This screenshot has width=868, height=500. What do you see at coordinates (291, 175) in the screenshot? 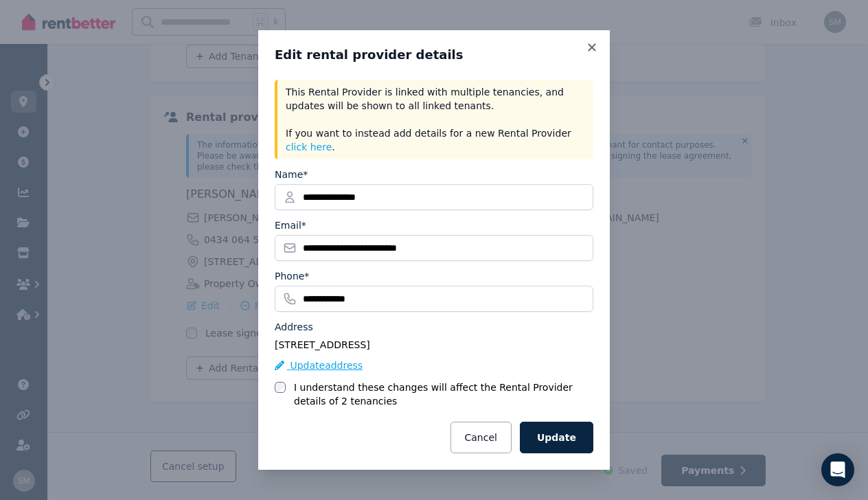
I see `label: Name*` at bounding box center [291, 175].